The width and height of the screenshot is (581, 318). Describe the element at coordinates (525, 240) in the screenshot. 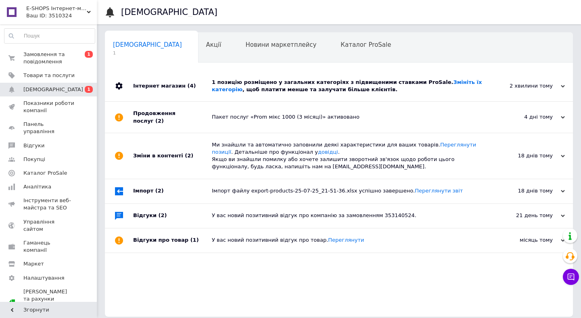

I see `div: місяць тому` at that location.